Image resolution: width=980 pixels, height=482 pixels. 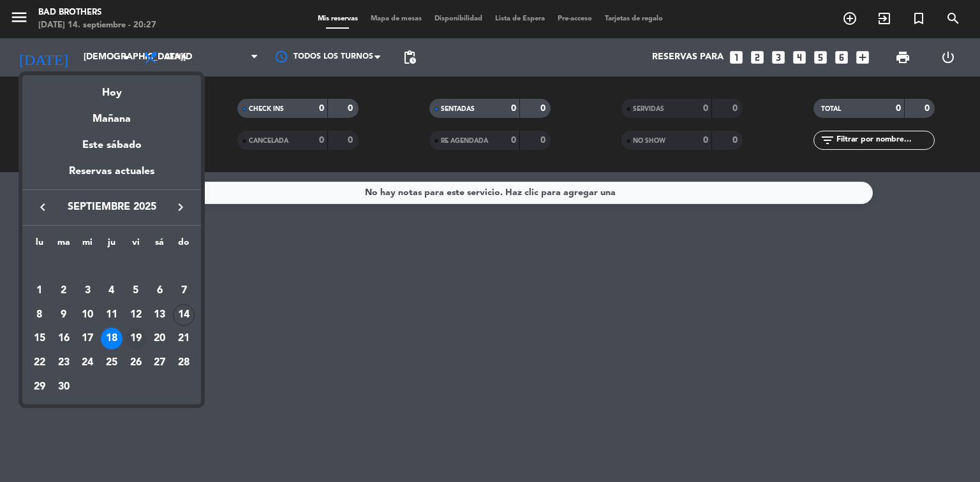 I want to click on div: 22, so click(x=39, y=363).